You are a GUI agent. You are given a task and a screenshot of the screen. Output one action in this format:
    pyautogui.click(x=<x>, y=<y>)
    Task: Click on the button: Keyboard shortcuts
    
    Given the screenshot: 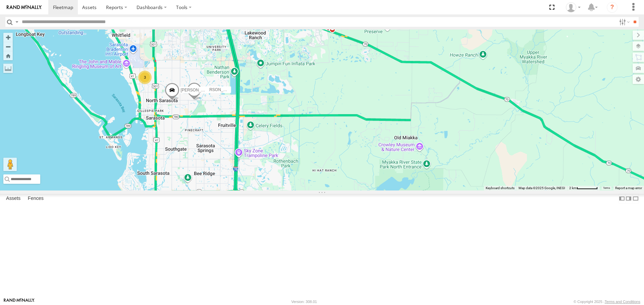 What is the action you would take?
    pyautogui.click(x=500, y=188)
    